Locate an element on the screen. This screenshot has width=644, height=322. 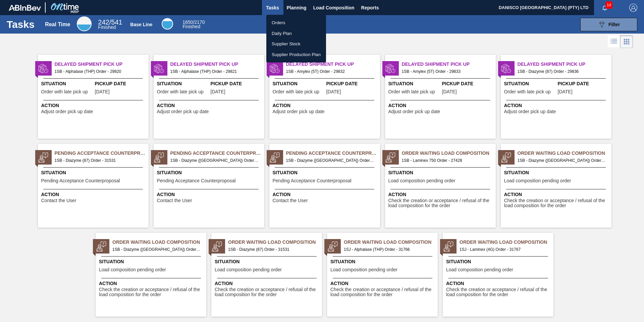
a: Daily Plan is located at coordinates (296, 34).